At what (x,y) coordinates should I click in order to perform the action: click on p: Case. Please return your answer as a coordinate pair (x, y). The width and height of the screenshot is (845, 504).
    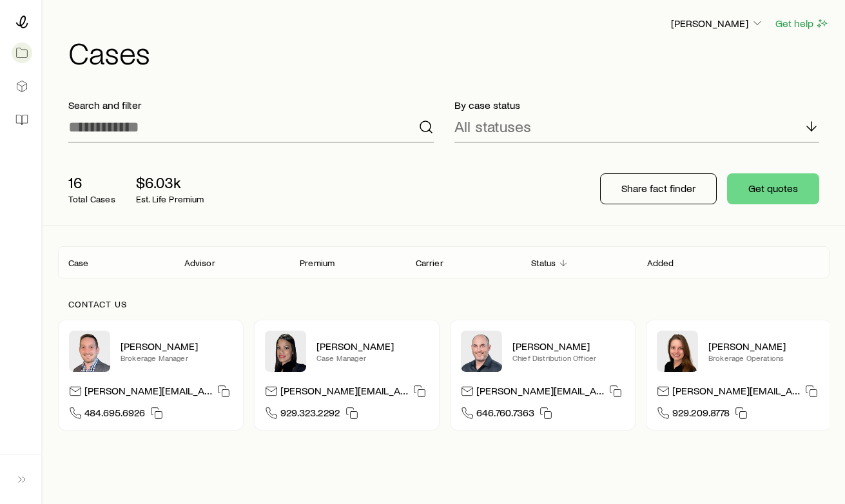
    Looking at the image, I should click on (79, 263).